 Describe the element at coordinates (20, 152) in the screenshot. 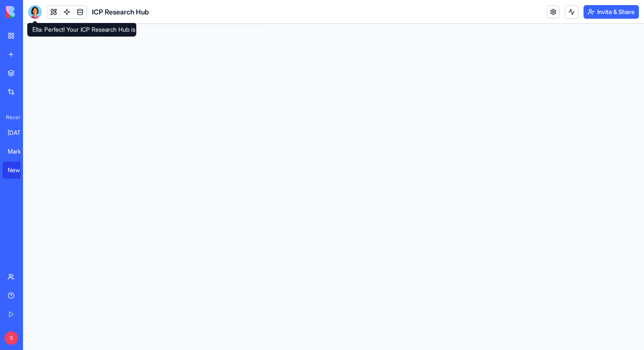

I see `div: Market Research Hub` at that location.